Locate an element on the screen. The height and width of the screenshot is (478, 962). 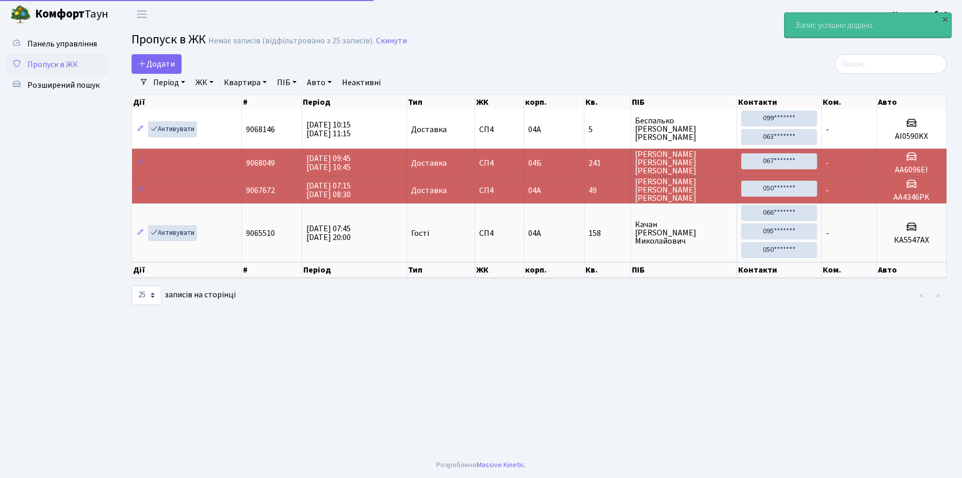
h5: AI0590KX is located at coordinates (912, 136).